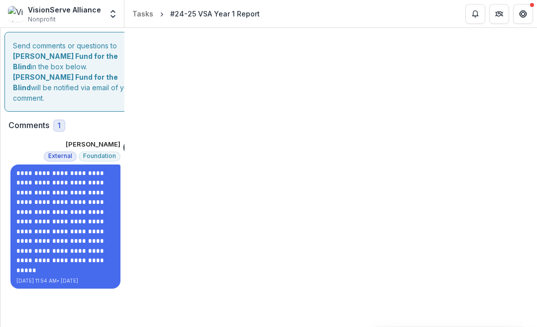  What do you see at coordinates (499, 14) in the screenshot?
I see `button: Partners` at bounding box center [499, 14].